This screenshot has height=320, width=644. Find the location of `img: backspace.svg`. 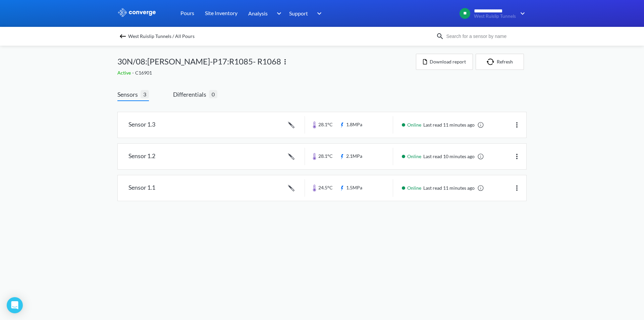

img: backspace.svg is located at coordinates (123, 36).